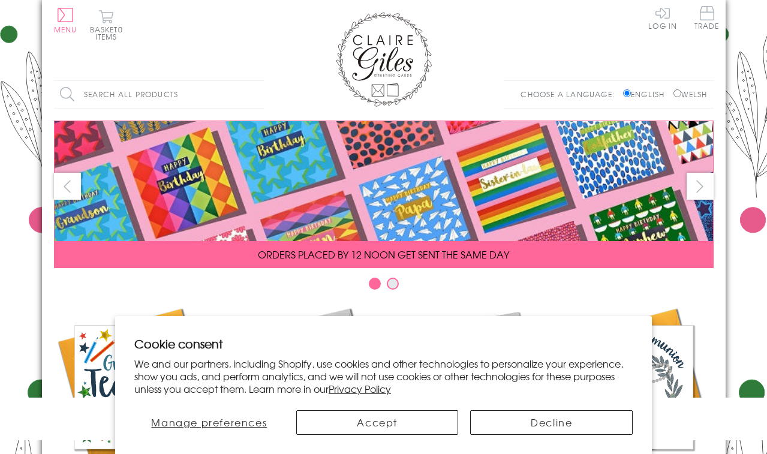 The height and width of the screenshot is (454, 767). I want to click on span: Menu, so click(65, 29).